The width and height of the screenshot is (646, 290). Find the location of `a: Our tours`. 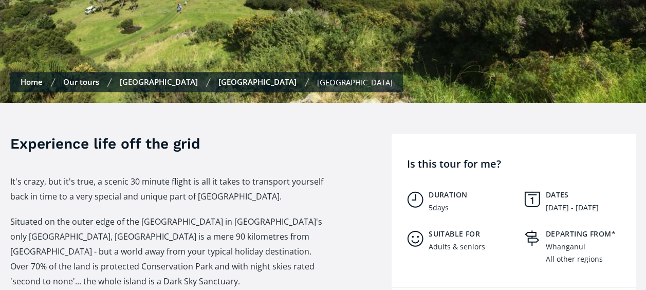

a: Our tours is located at coordinates (81, 82).